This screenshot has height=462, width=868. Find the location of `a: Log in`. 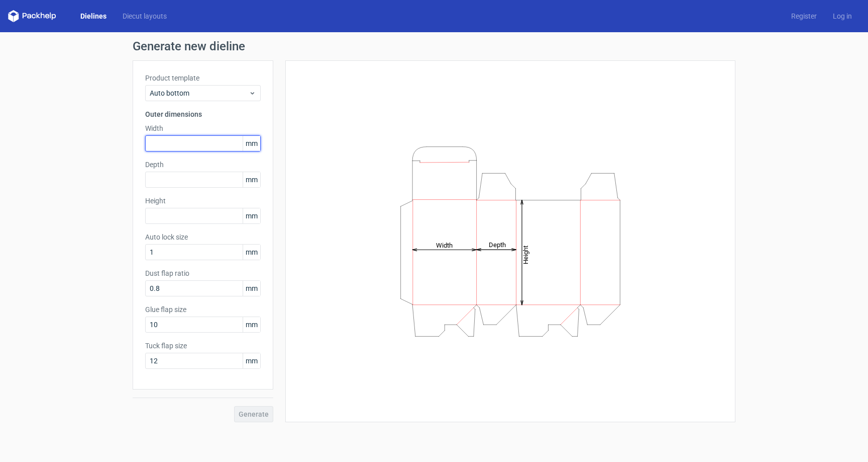

a: Log in is located at coordinates (842, 16).